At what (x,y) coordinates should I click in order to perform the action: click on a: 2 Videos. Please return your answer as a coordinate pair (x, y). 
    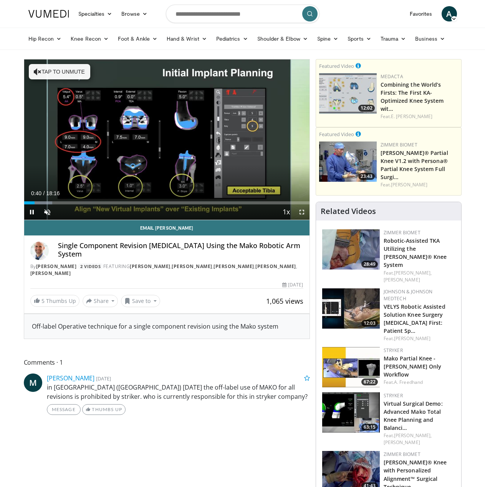
    Looking at the image, I should click on (91, 266).